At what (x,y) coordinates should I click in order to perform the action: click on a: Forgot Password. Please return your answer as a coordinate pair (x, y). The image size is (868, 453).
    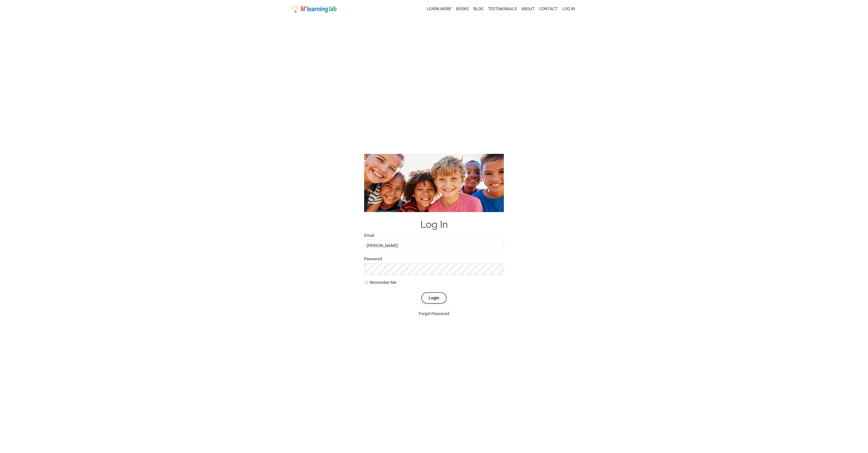
    Looking at the image, I should click on (434, 314).